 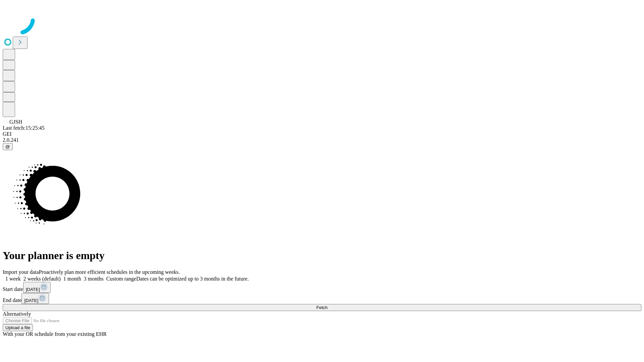 I want to click on span: Custom range, so click(x=121, y=278).